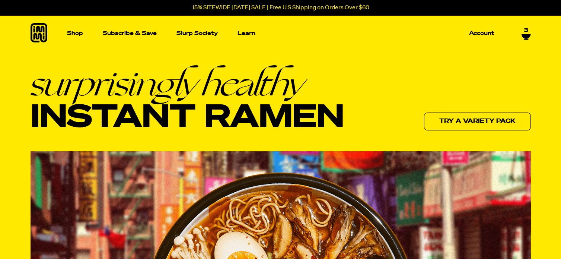 This screenshot has height=259, width=561. Describe the element at coordinates (130, 33) in the screenshot. I see `a: Subscribe & Save` at that location.